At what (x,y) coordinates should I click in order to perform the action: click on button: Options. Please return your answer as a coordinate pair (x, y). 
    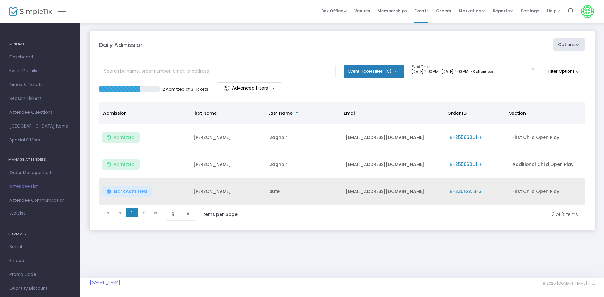
    Looking at the image, I should click on (569, 45).